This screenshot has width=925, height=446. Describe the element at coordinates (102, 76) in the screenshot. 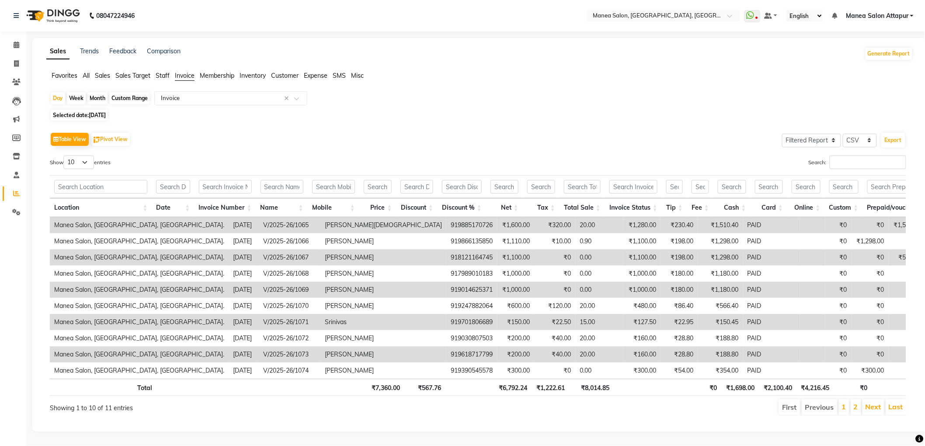

I see `span: Sales` at that location.